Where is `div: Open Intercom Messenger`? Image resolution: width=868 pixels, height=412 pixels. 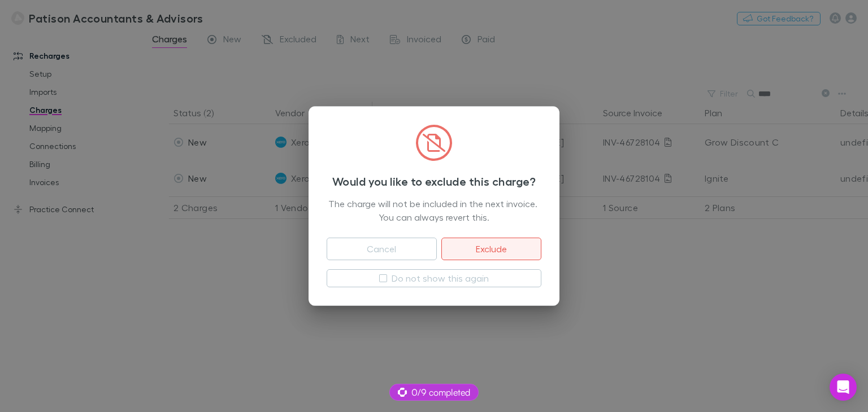 div: Open Intercom Messenger is located at coordinates (843, 387).